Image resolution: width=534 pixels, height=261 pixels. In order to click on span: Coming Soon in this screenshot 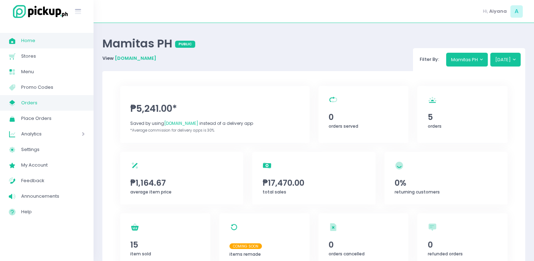, I will do `click(246, 246)`.